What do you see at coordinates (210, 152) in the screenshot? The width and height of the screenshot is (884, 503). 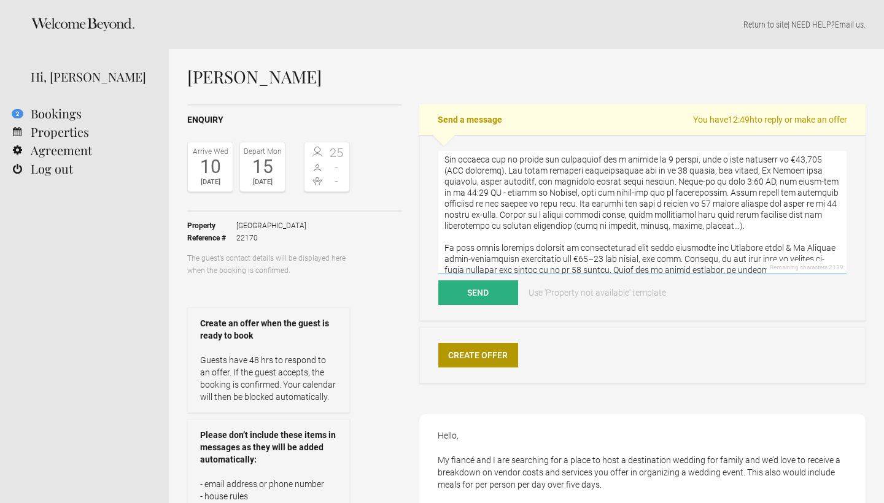 I see `div: Arrive Wed` at bounding box center [210, 152].